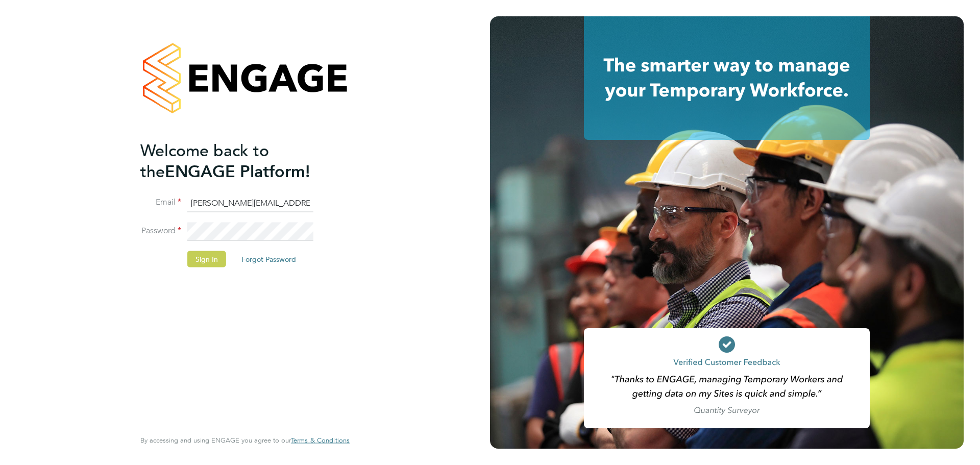 This screenshot has width=980, height=465. What do you see at coordinates (250, 203) in the screenshot?
I see `input: Enter your work email...` at bounding box center [250, 203].